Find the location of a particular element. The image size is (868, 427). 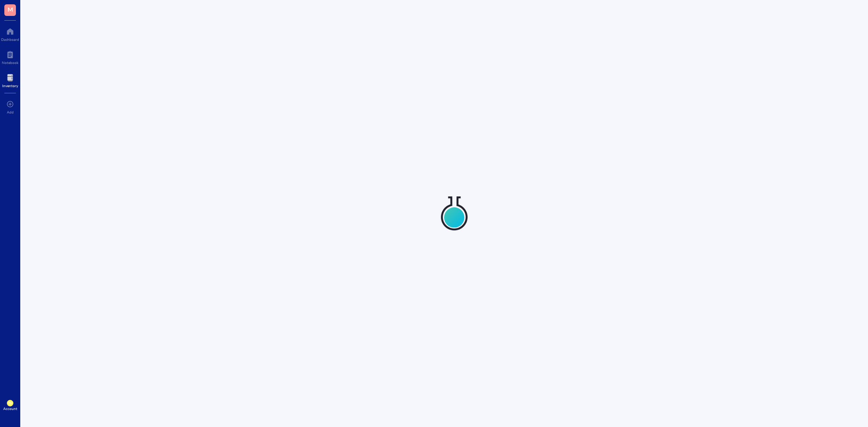

div: Inventory is located at coordinates (10, 86).